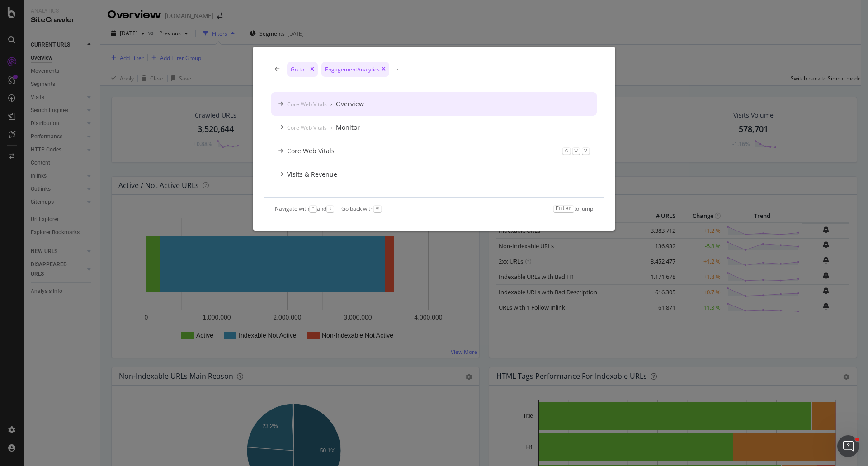  Describe the element at coordinates (362, 208) in the screenshot. I see `div: Go back with` at that location.